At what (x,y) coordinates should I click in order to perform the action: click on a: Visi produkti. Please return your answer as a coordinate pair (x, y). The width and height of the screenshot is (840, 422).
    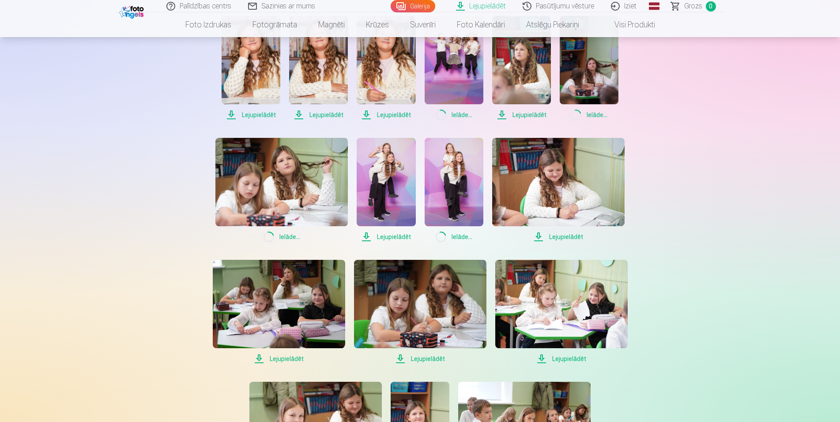
    Looking at the image, I should click on (628, 25).